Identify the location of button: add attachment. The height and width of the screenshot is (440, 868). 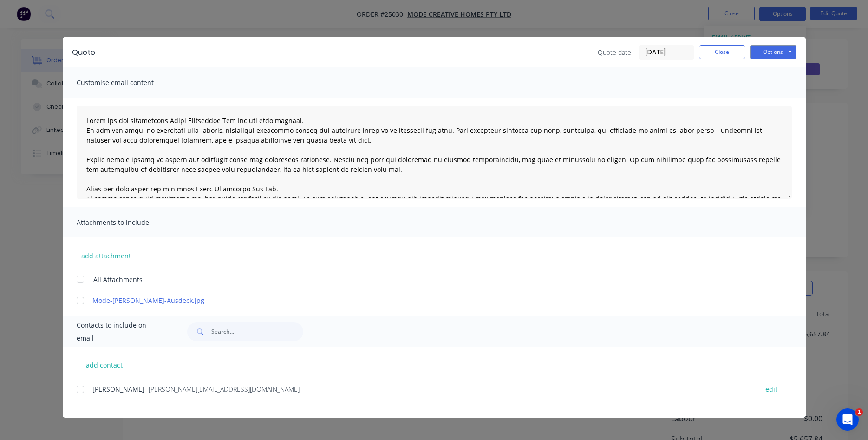
(105, 255).